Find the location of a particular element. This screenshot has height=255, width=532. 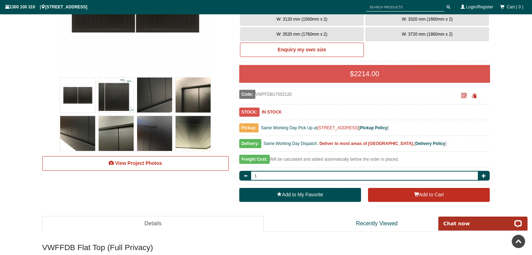

p: Chat now is located at coordinates (44, 15).